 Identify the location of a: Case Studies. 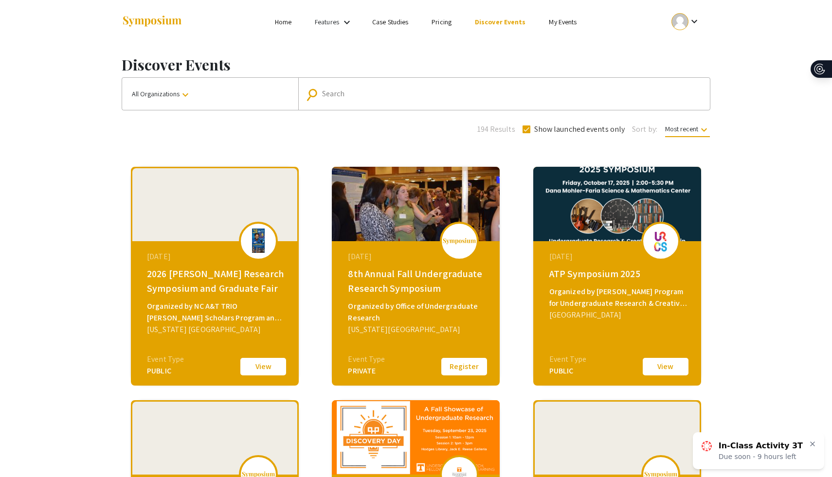
(390, 22).